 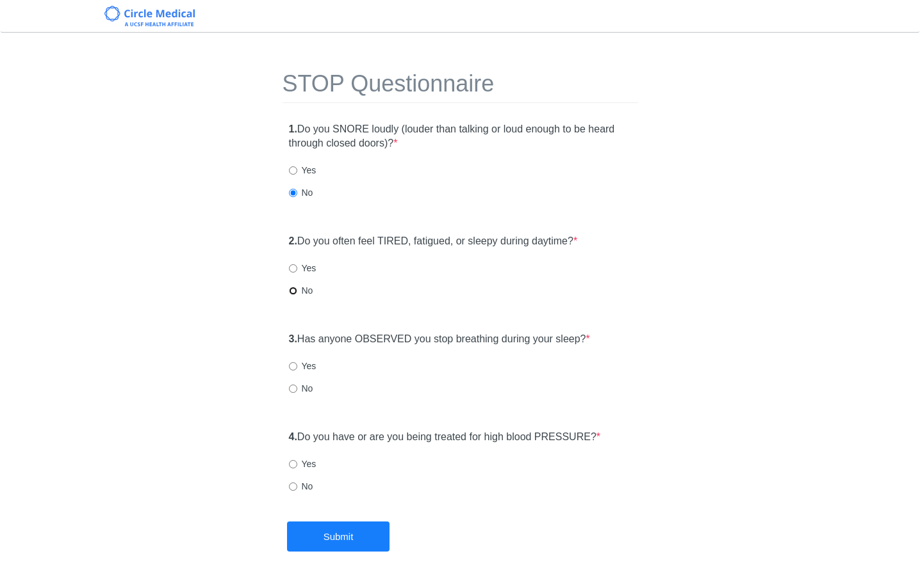 I want to click on label: Do you have or are you being treated for high blood PRESSURE?, so click(x=445, y=437).